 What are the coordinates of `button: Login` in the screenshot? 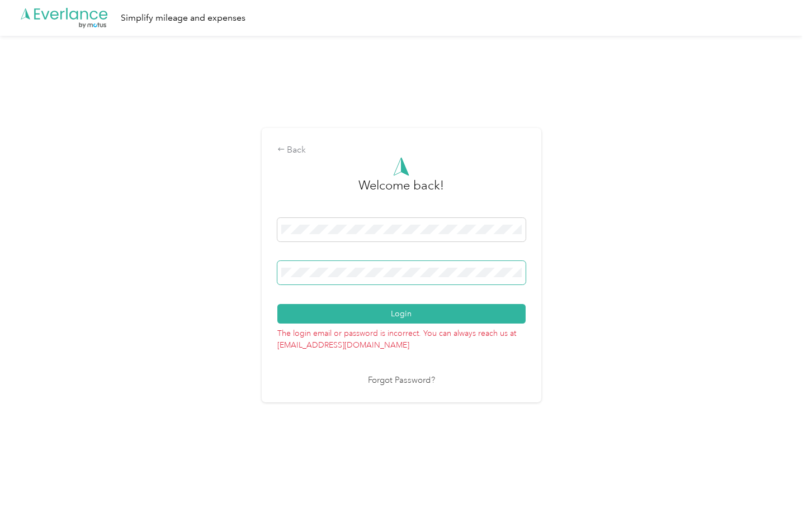 It's located at (401, 313).